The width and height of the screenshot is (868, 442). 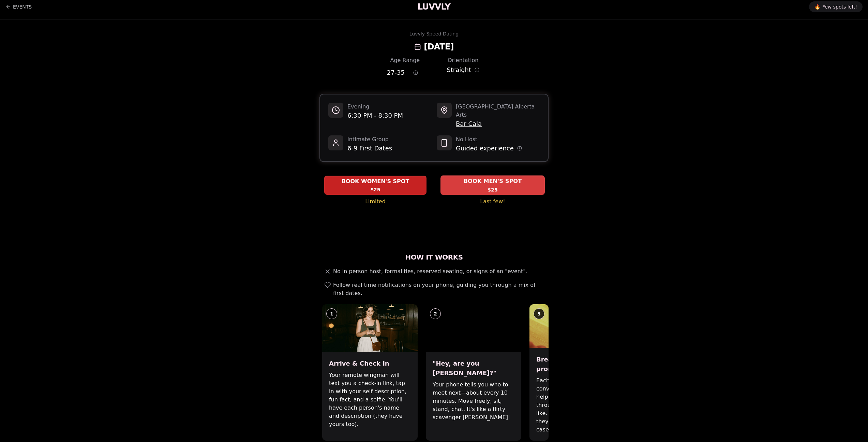 What do you see at coordinates (434, 7) in the screenshot?
I see `a: LUVVLY` at bounding box center [434, 7].